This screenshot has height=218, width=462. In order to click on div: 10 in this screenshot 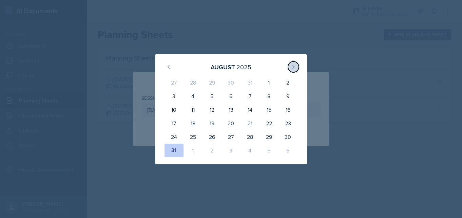, I will do `click(174, 109)`.